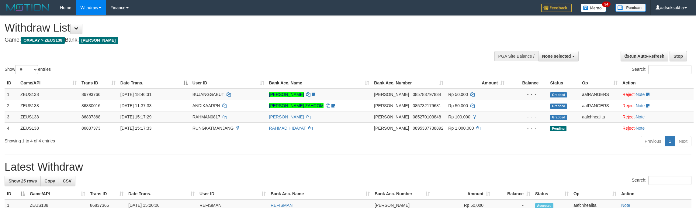 The width and height of the screenshot is (696, 208). What do you see at coordinates (678, 56) in the screenshot?
I see `a: Stop` at bounding box center [678, 56].